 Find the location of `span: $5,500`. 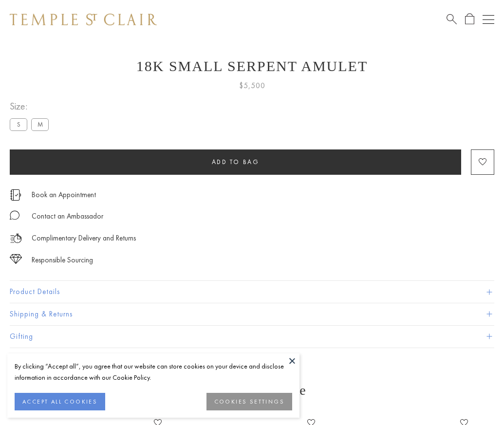

span: $5,500 is located at coordinates (253, 86).